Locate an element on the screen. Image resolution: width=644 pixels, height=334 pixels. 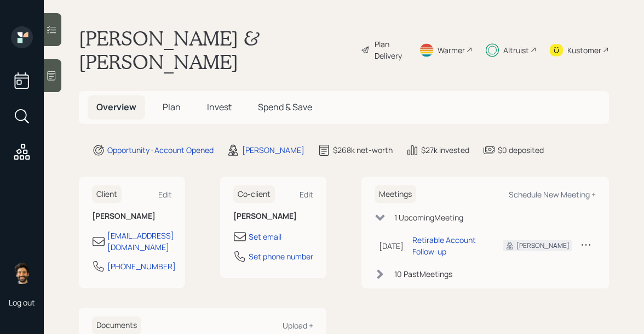
div: Schedule New Meeting + is located at coordinates (552, 194).